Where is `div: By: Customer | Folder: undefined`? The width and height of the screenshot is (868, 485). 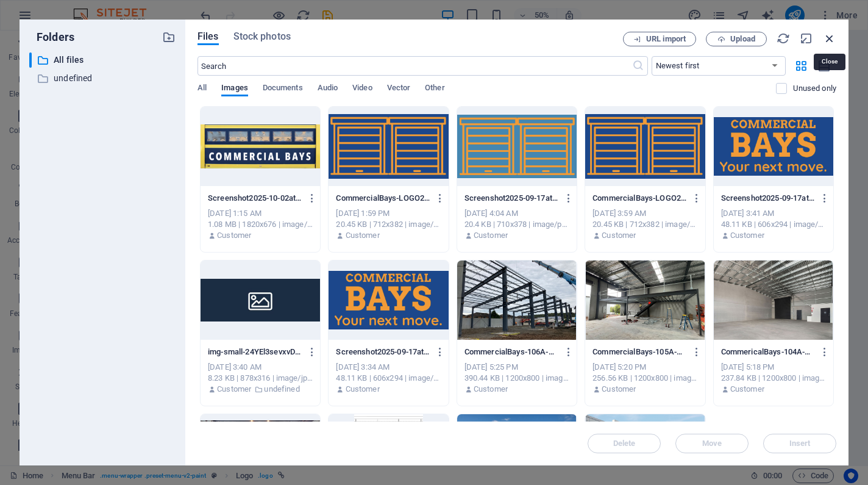
div: By: Customer | Folder: undefined is located at coordinates (260, 390).